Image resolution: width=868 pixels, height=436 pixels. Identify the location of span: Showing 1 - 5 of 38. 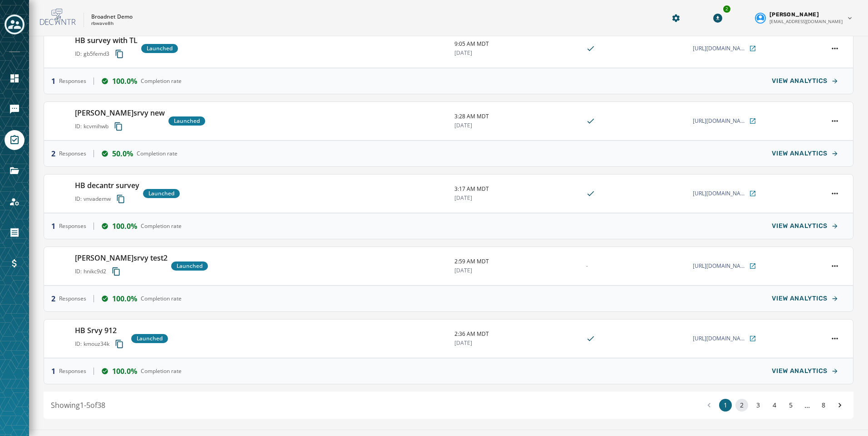
(78, 406).